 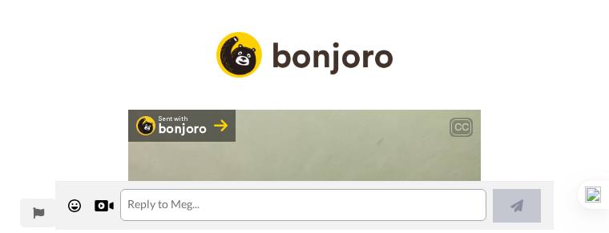 I want to click on img: logo_full.png, so click(x=304, y=54).